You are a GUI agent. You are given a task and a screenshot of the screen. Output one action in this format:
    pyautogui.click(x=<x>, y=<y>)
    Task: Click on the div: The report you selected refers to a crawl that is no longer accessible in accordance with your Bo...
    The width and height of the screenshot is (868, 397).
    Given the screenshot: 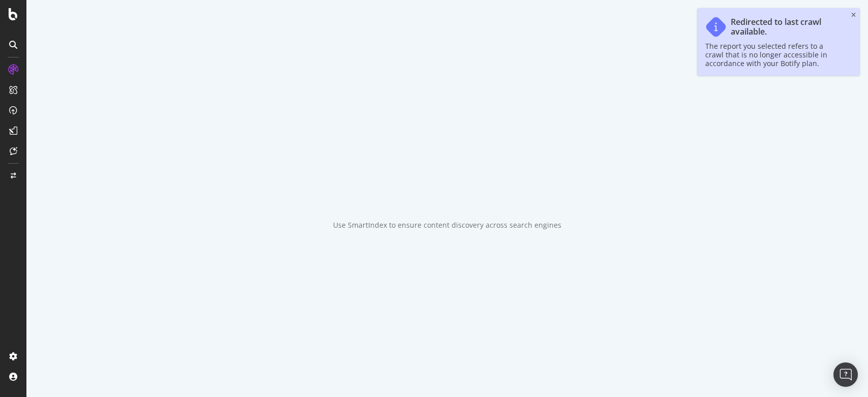 What is the action you would take?
    pyautogui.click(x=773, y=55)
    